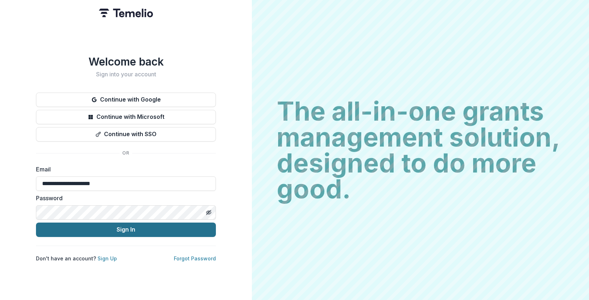 Image resolution: width=589 pixels, height=300 pixels. What do you see at coordinates (124, 198) in the screenshot?
I see `label: Password` at bounding box center [124, 198].